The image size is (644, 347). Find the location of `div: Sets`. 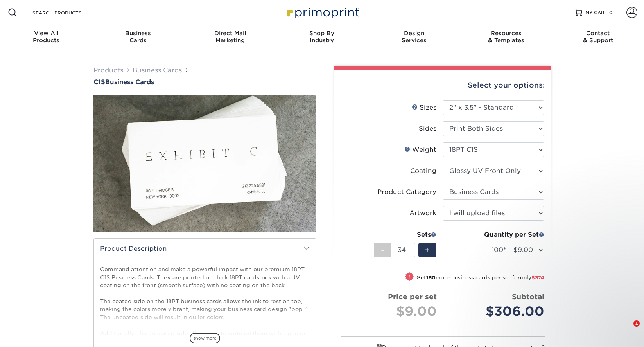

div: Sets is located at coordinates (405, 235).